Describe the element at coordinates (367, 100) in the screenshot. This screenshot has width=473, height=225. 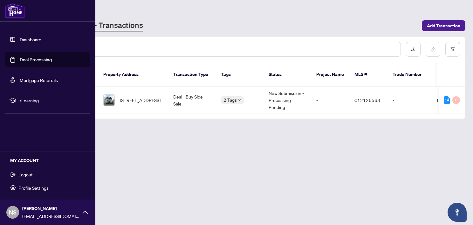
I see `span: C12126563` at that location.